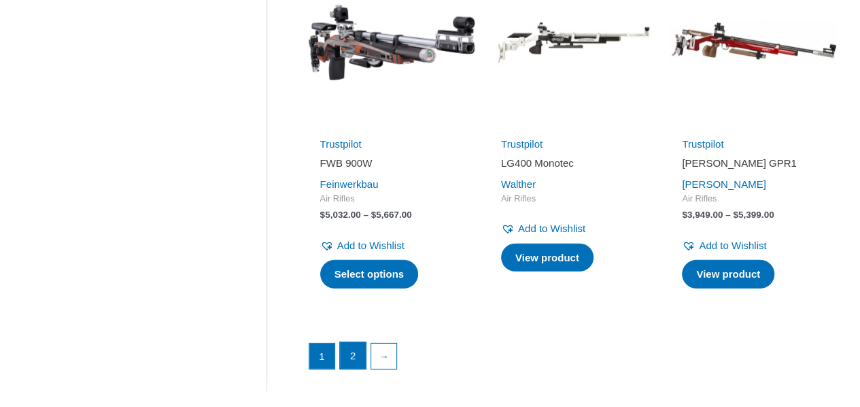 The height and width of the screenshot is (407, 860). Describe the element at coordinates (754, 214) in the screenshot. I see `bdi: 5,399.00` at that location.